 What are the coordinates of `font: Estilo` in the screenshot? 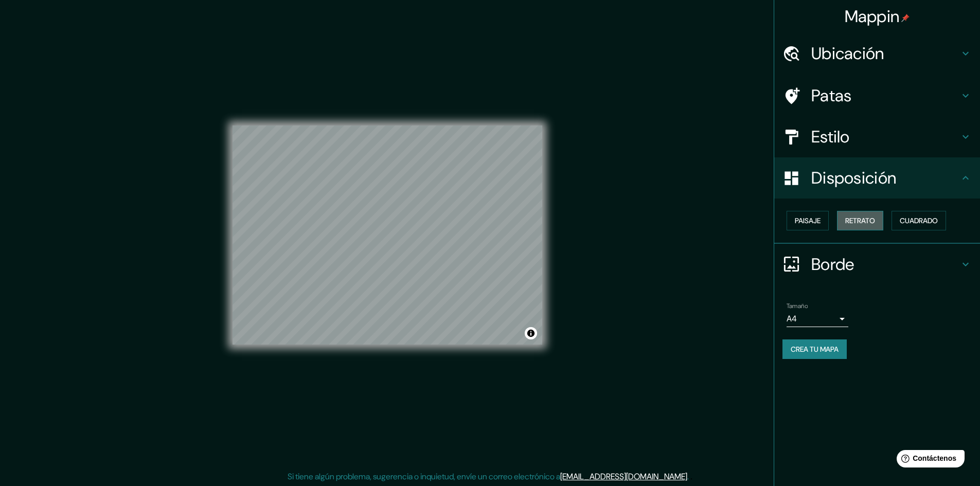 It's located at (831, 137).